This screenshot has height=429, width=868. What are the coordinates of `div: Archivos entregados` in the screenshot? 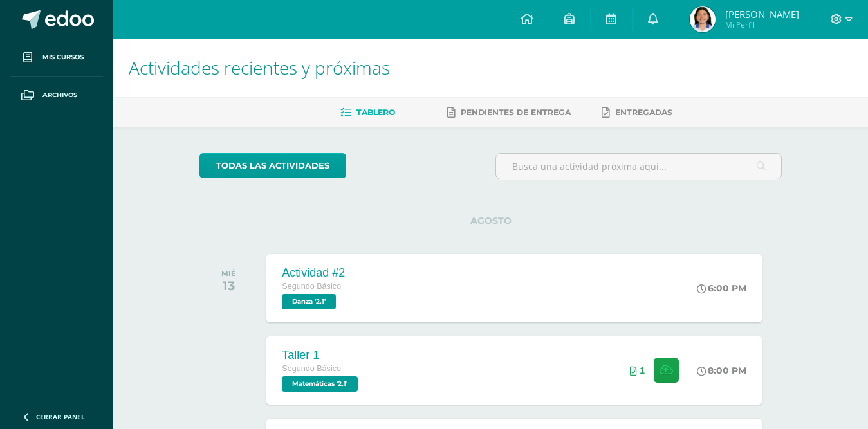 It's located at (636, 370).